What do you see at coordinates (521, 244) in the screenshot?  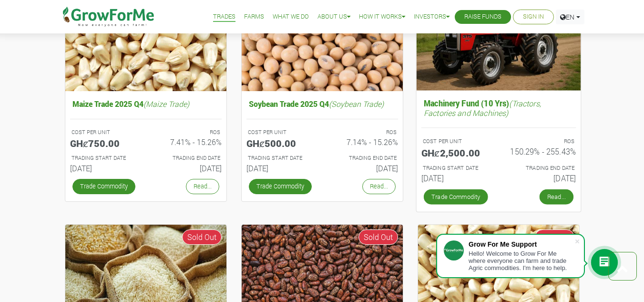 I see `div: Grow For Me Support` at bounding box center [521, 244].